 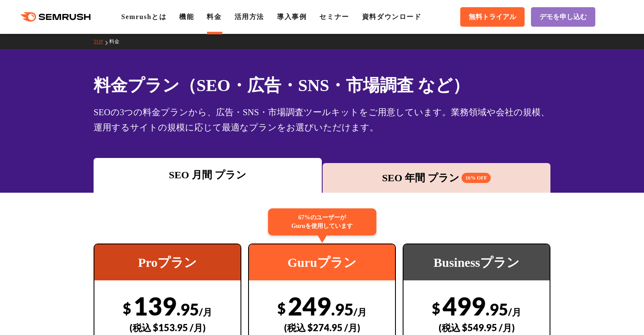 What do you see at coordinates (144, 17) in the screenshot?
I see `a: Semrushとは` at bounding box center [144, 17].